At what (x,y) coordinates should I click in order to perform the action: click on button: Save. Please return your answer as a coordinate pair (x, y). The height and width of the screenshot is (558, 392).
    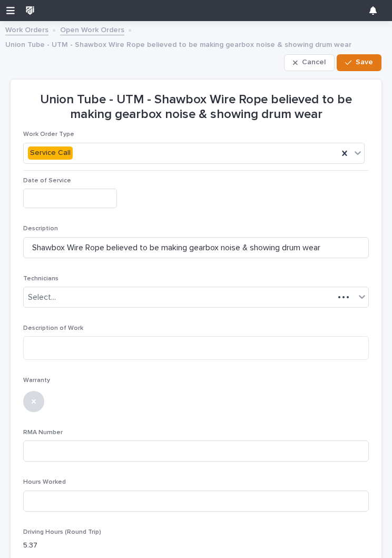
    Looking at the image, I should click on (359, 63).